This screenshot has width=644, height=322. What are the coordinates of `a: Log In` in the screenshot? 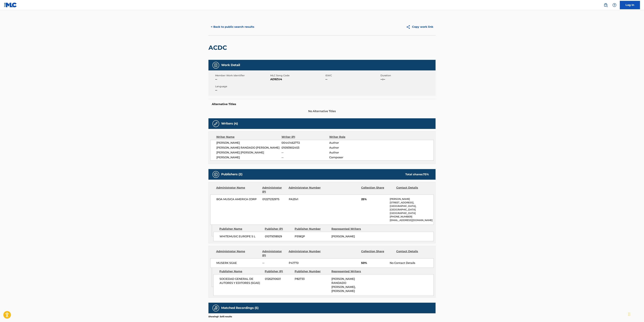 It's located at (630, 5).